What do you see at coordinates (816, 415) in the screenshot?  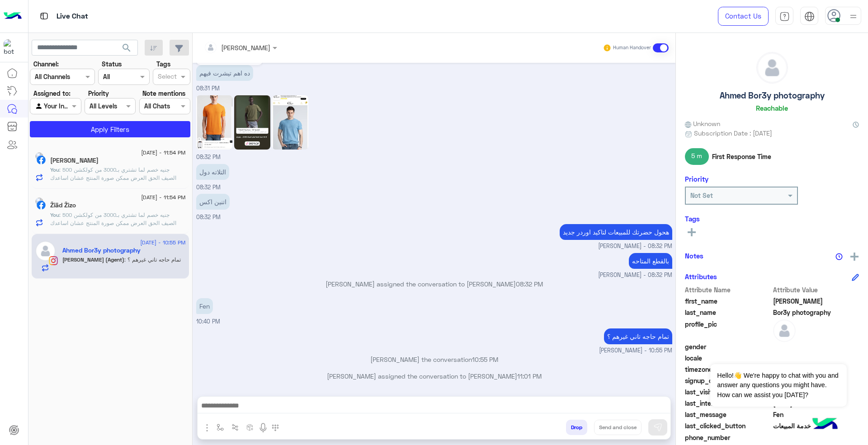 I see `span: Fen` at bounding box center [816, 415].